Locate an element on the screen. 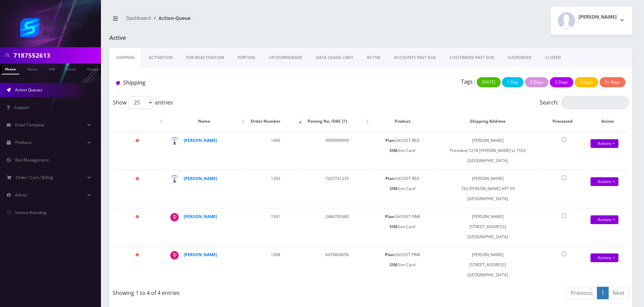 This screenshot has height=307, width=644. span: Invoice Branding is located at coordinates (31, 212).